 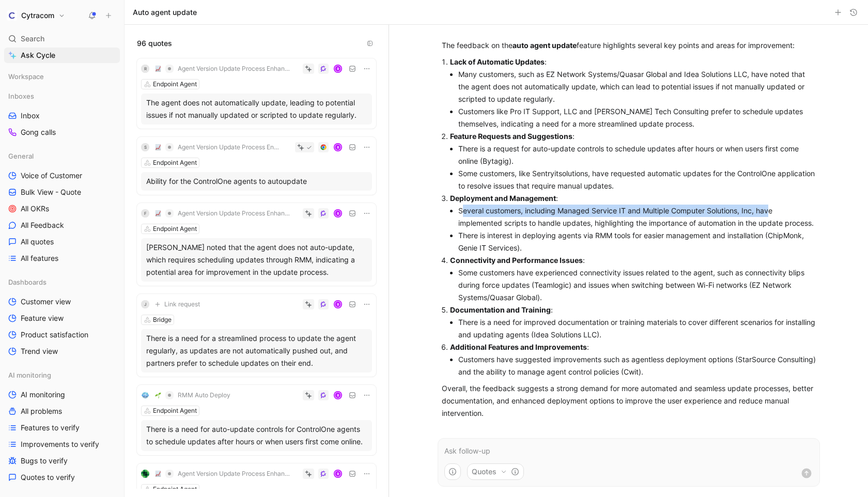 I want to click on a: Feature view, so click(x=62, y=318).